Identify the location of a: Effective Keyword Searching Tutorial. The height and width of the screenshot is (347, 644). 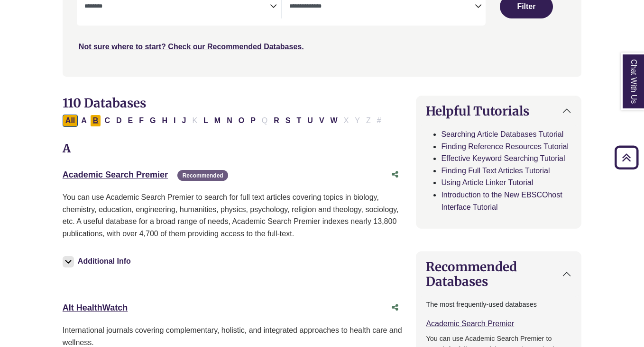
(503, 158).